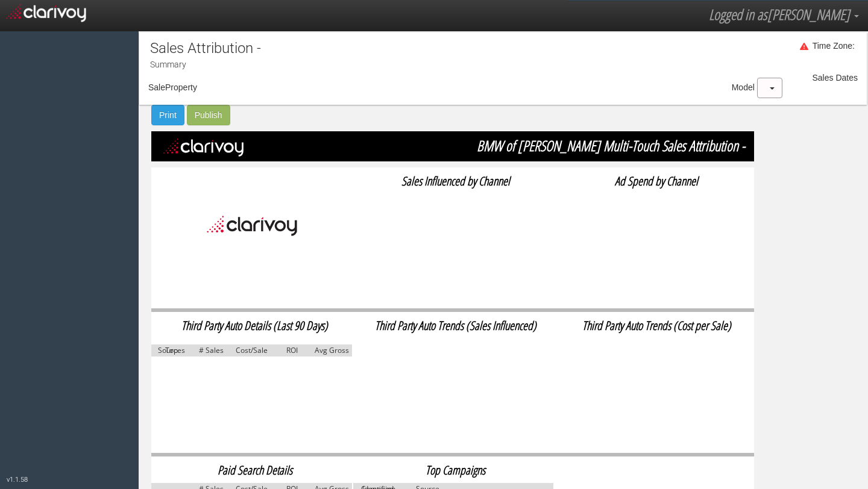 This screenshot has height=489, width=868. Describe the element at coordinates (207, 48) in the screenshot. I see `h1: Sales Attribution -` at that location.